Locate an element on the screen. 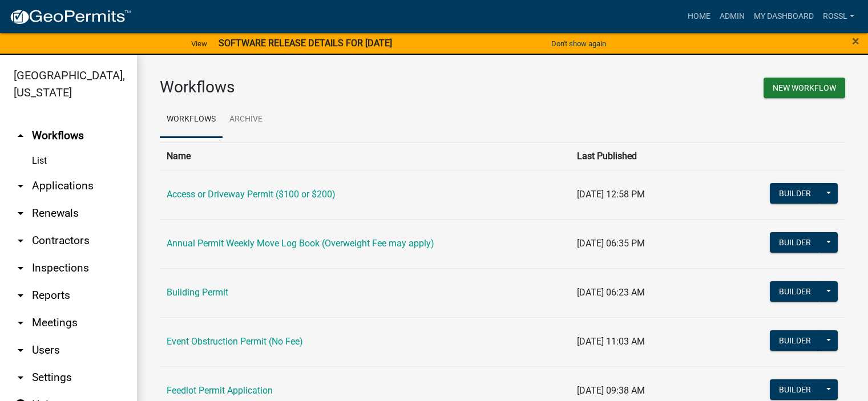  a: Access or Driveway Permit ($100 or $200) is located at coordinates (251, 194).